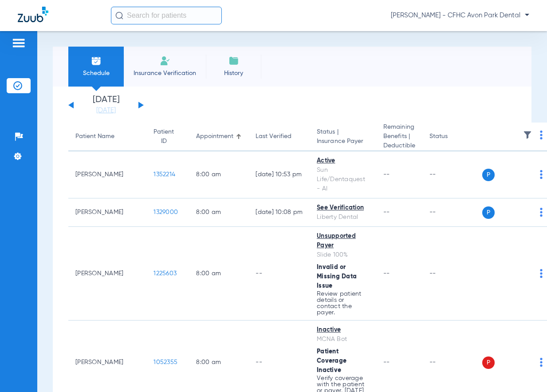 The width and height of the screenshot is (547, 392). Describe the element at coordinates (336, 277) in the screenshot. I see `span: Invalid or Missing Data Issue` at that location.